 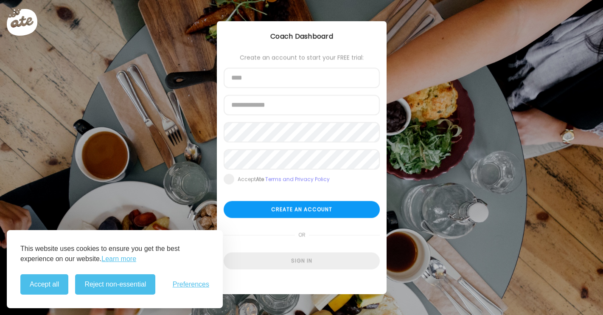 I want to click on div: Accept, so click(x=283, y=179).